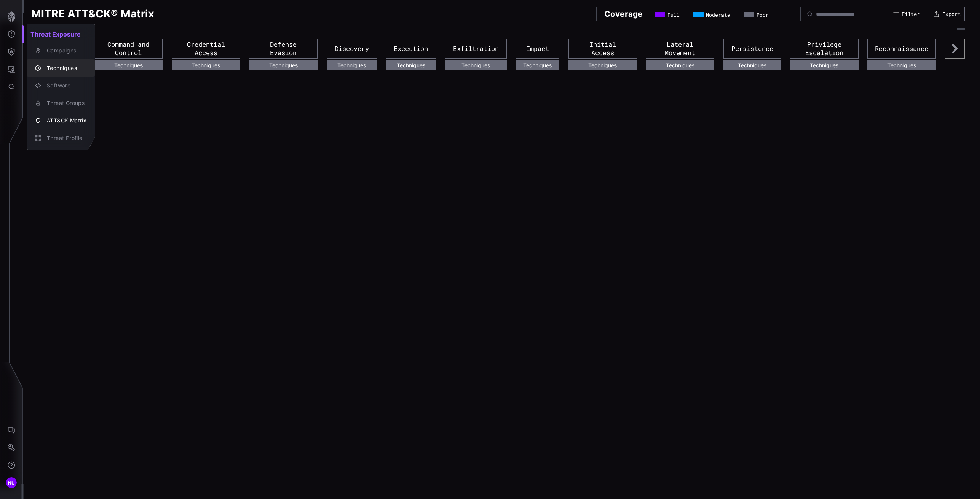 The image size is (980, 499). Describe the element at coordinates (61, 86) in the screenshot. I see `a: Software` at that location.